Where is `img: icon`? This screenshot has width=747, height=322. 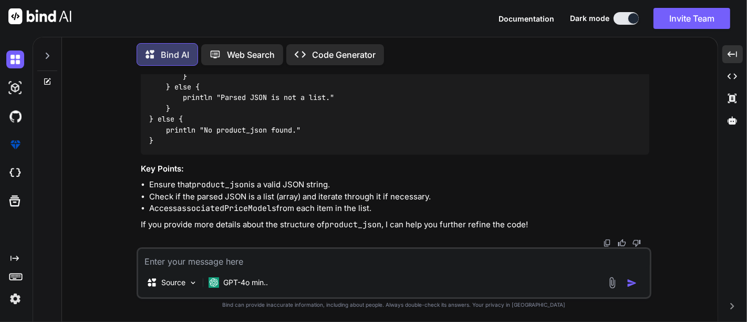
img: icon is located at coordinates (632, 283).